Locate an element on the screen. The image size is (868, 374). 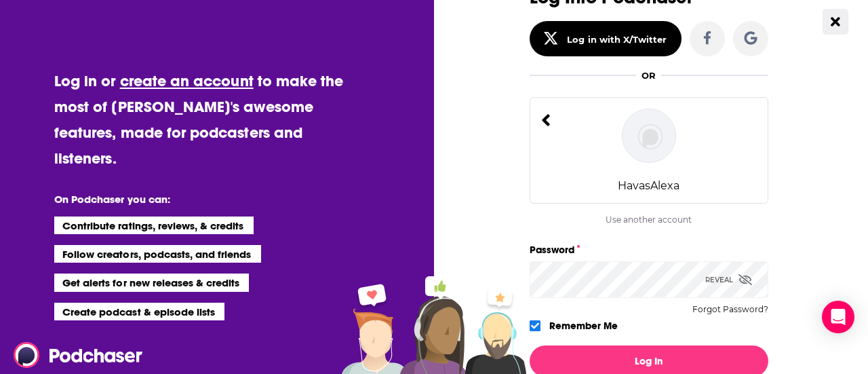
li: Contribute ratings, reviews, & credits is located at coordinates (154, 225).